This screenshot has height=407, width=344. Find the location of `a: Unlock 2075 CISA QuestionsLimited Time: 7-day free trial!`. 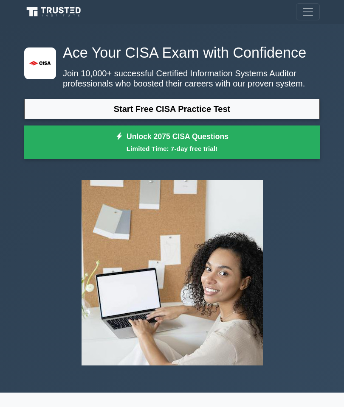

a: Unlock 2075 CISA QuestionsLimited Time: 7-day free trial! is located at coordinates (172, 143).